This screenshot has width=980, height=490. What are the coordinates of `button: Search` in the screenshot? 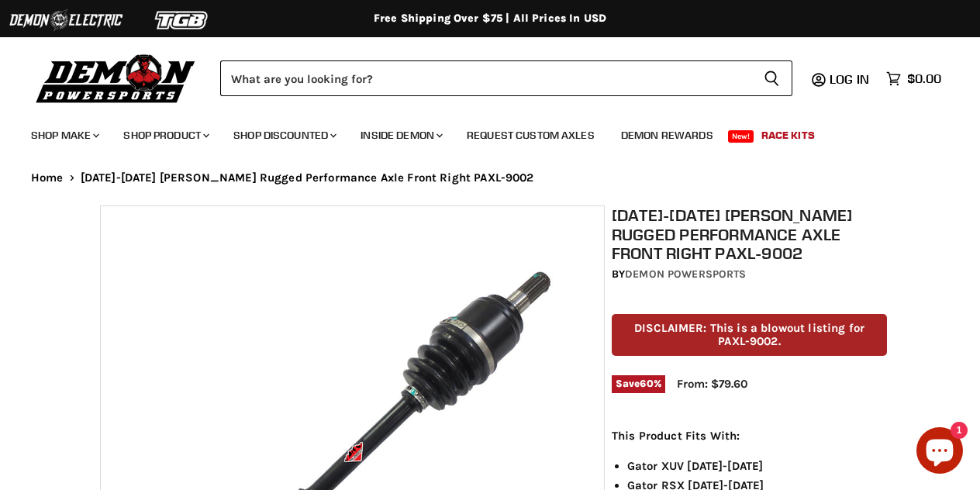 It's located at (772, 78).